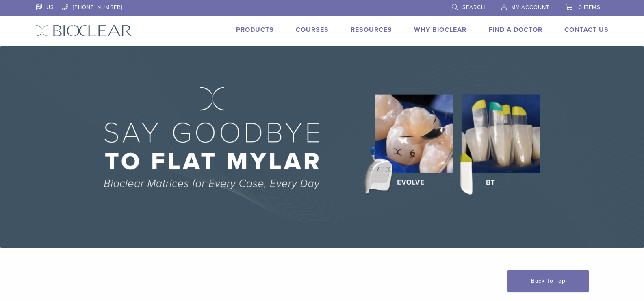 This screenshot has width=644, height=301. What do you see at coordinates (474, 8) in the screenshot?
I see `span: Search` at bounding box center [474, 8].